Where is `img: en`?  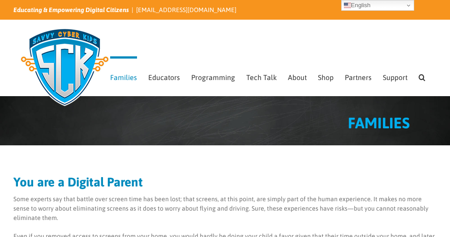
img: en is located at coordinates (347, 5).